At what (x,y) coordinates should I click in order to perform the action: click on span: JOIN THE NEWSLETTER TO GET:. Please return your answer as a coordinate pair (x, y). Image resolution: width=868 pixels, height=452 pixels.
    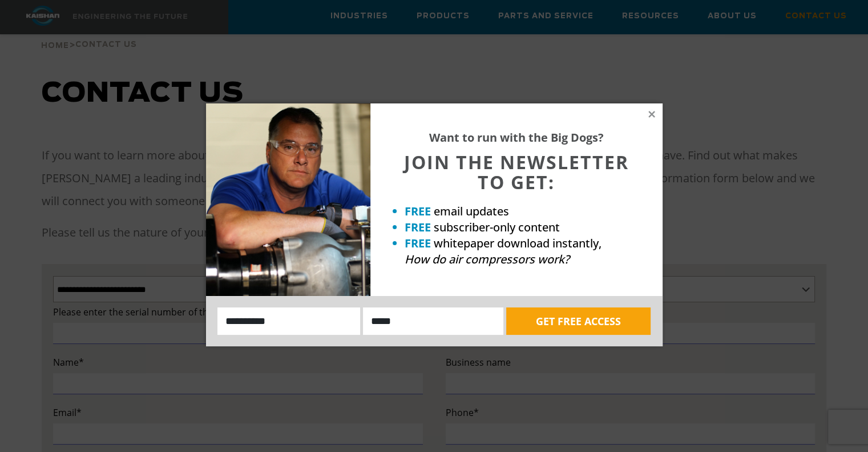
    Looking at the image, I should click on (516, 172).